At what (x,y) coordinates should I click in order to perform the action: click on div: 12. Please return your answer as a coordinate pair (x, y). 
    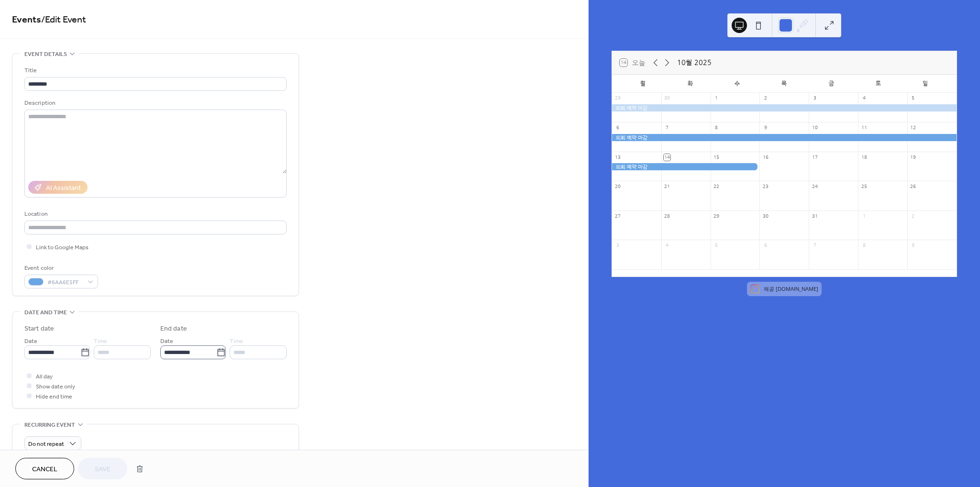
    Looking at the image, I should click on (913, 128).